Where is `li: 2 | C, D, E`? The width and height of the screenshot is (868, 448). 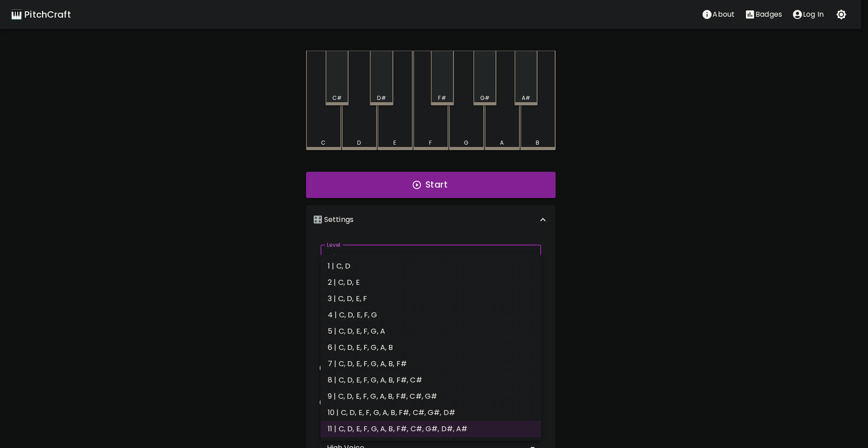 li: 2 | C, D, E is located at coordinates (431, 283).